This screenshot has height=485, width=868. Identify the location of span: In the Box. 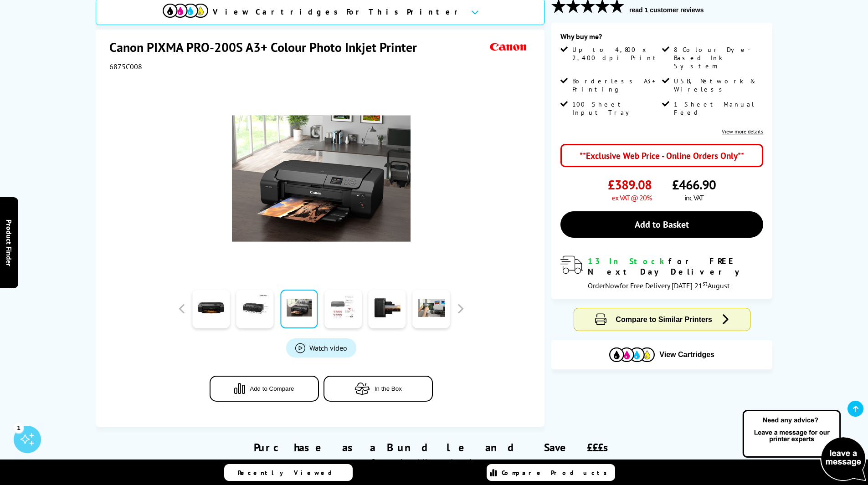
(388, 388).